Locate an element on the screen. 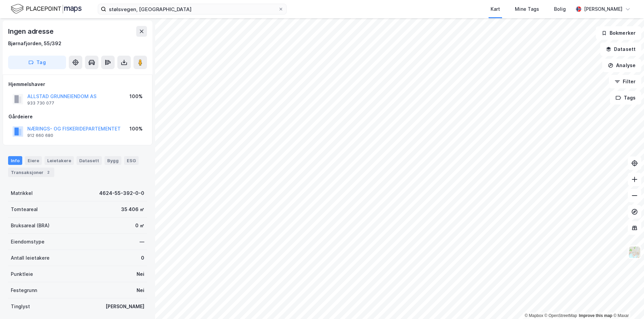  div: Eiendomstype is located at coordinates (28, 242).